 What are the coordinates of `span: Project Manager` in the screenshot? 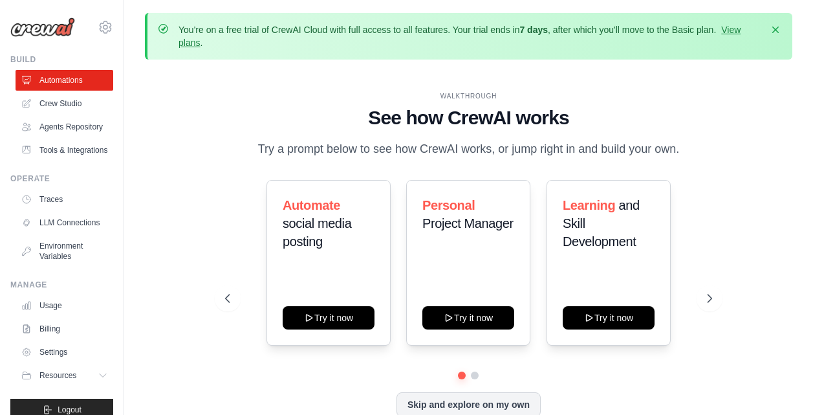 It's located at (468, 223).